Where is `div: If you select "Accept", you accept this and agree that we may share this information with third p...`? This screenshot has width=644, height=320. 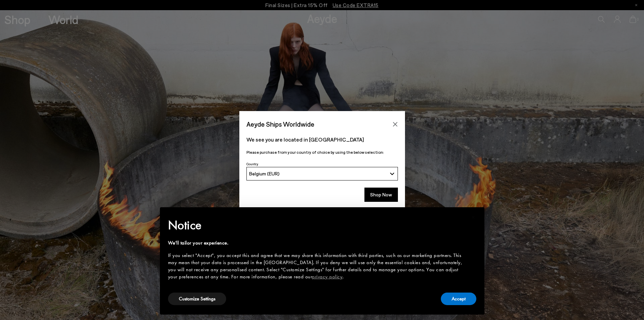 div: If you select "Accept", you accept this and agree that we may share this information with third p... is located at coordinates (317, 266).